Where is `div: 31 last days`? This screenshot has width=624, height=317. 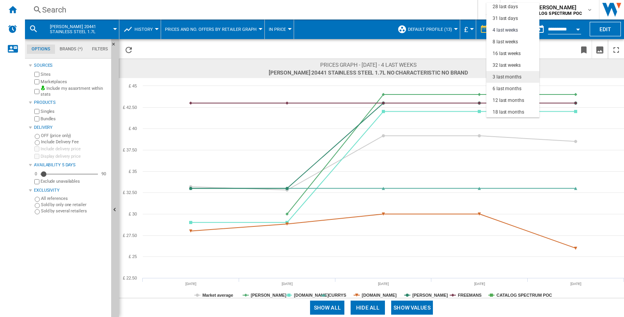 div: 31 last days is located at coordinates (505, 18).